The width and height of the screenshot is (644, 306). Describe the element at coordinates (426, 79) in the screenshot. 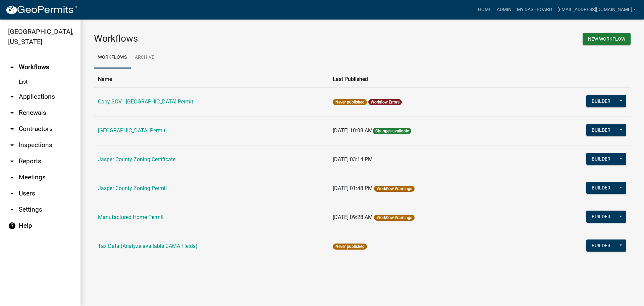

I see `th: Last Published` at that location.